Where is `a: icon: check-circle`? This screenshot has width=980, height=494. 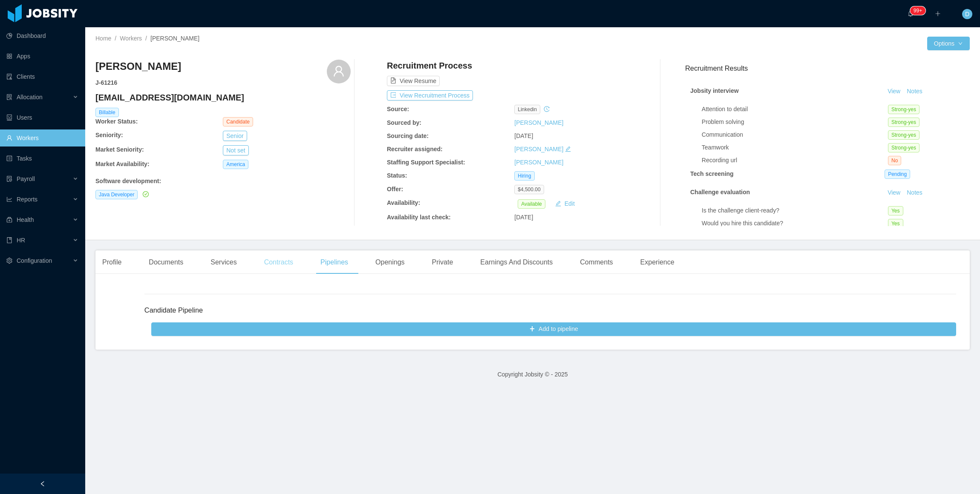 a: icon: check-circle is located at coordinates (145, 194).